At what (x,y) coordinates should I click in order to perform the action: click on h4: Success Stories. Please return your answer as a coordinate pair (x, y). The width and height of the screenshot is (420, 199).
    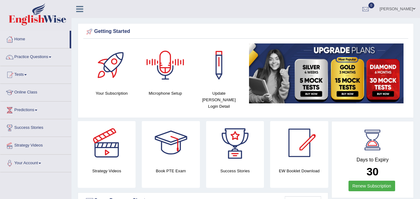
    Looking at the image, I should click on (235, 171).